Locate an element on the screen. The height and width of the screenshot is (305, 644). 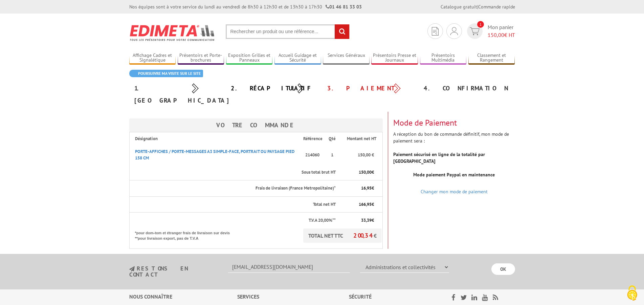
div: A réception du bon de commande définitif, mon mode de paiement sera : is located at coordinates (454, 152).